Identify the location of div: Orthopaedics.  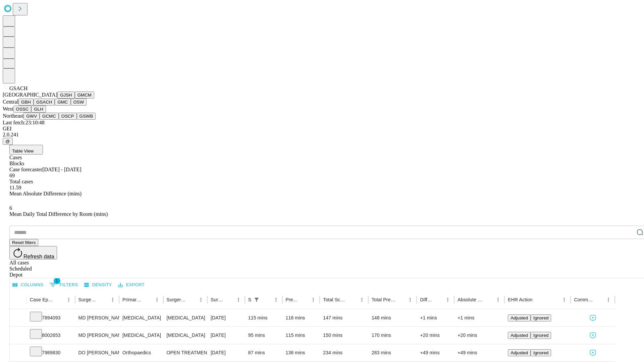
(141, 352).